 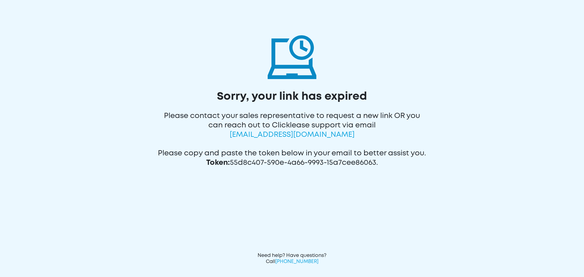 What do you see at coordinates (292, 155) in the screenshot?
I see `div: Please copy and paste the token below in your email to better assist you. 55d8c407-590e-4a66-9993...` at bounding box center [292, 155].